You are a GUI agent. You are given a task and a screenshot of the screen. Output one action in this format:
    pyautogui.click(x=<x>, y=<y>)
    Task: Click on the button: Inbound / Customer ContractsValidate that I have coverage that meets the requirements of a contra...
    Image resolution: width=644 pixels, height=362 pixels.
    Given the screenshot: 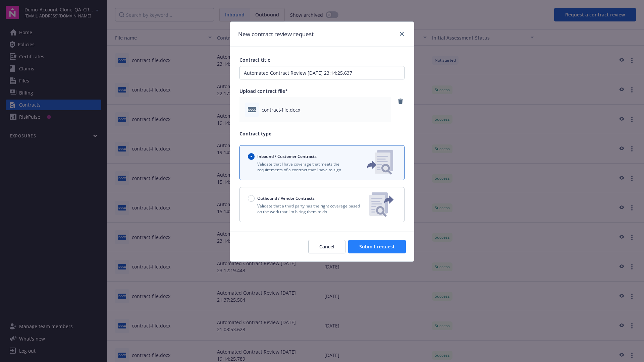 What is the action you would take?
    pyautogui.click(x=322, y=163)
    